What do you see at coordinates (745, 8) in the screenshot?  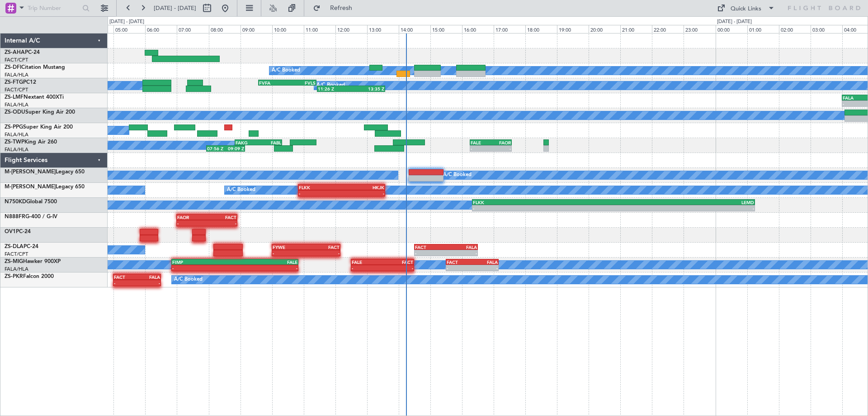 I see `button: Quick Links` at bounding box center [745, 8].